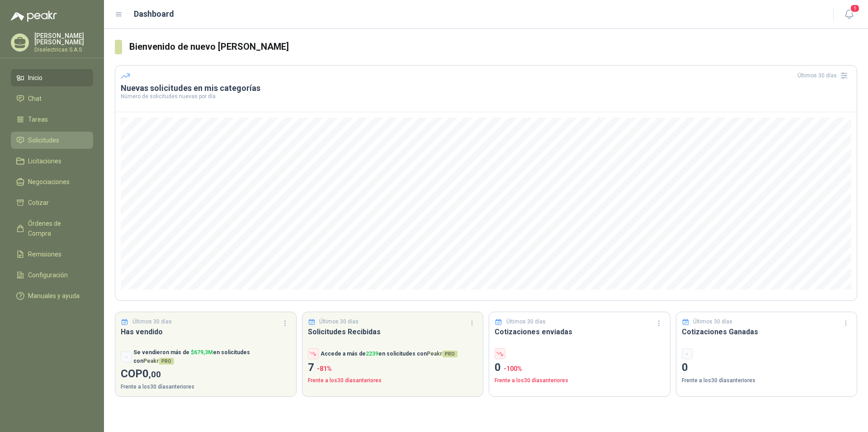 The height and width of the screenshot is (432, 868). What do you see at coordinates (52, 295) in the screenshot?
I see `a: Manuales y ayuda` at bounding box center [52, 295].